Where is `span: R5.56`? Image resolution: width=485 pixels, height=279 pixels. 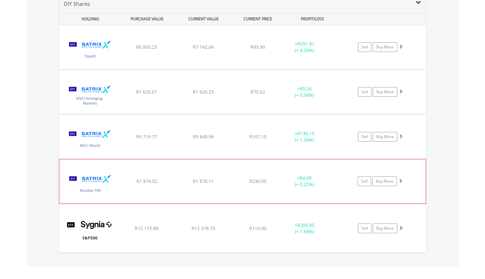
span: R5.56 is located at coordinates (306, 88).